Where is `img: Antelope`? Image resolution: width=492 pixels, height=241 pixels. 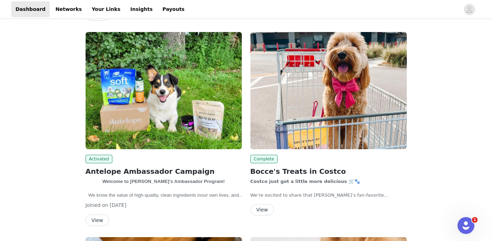 img: Antelope is located at coordinates (164, 91).